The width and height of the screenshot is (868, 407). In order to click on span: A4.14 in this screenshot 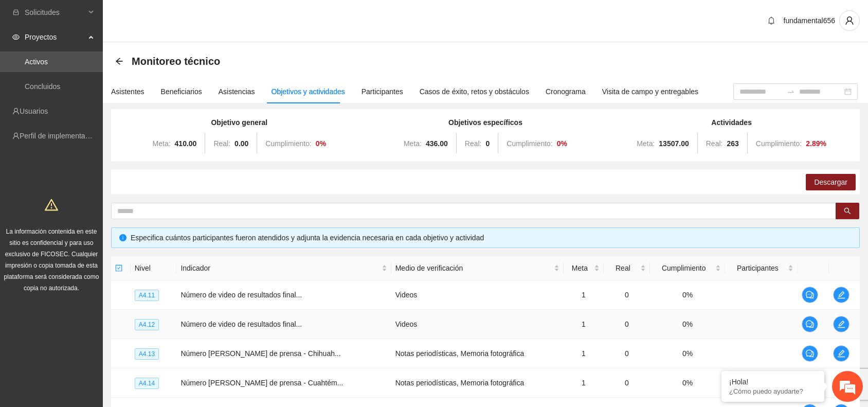, I will do `click(147, 383)`.